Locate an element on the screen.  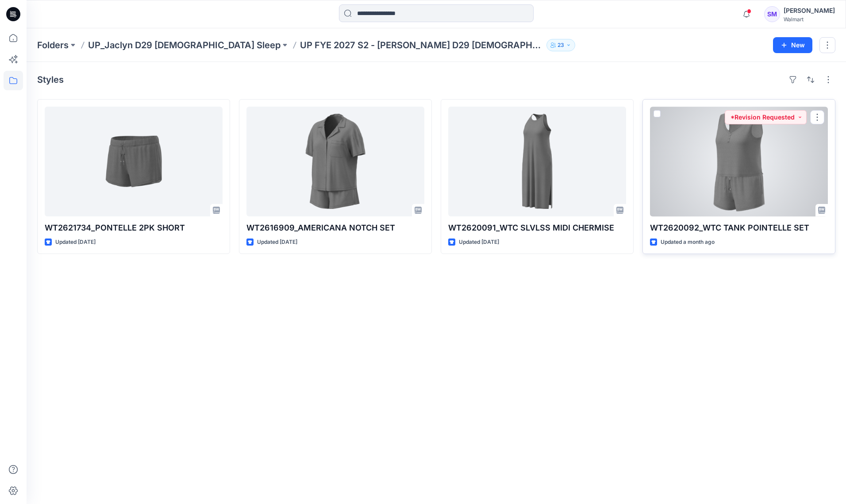
a: WT2616909_AMERICANA NOTCH SET is located at coordinates (336, 161).